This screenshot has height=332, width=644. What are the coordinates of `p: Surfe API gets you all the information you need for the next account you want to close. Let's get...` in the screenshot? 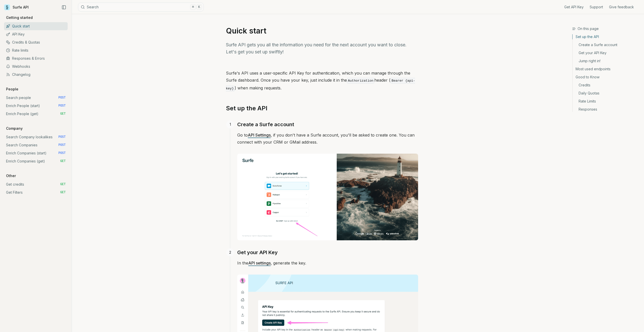 It's located at (322, 48).